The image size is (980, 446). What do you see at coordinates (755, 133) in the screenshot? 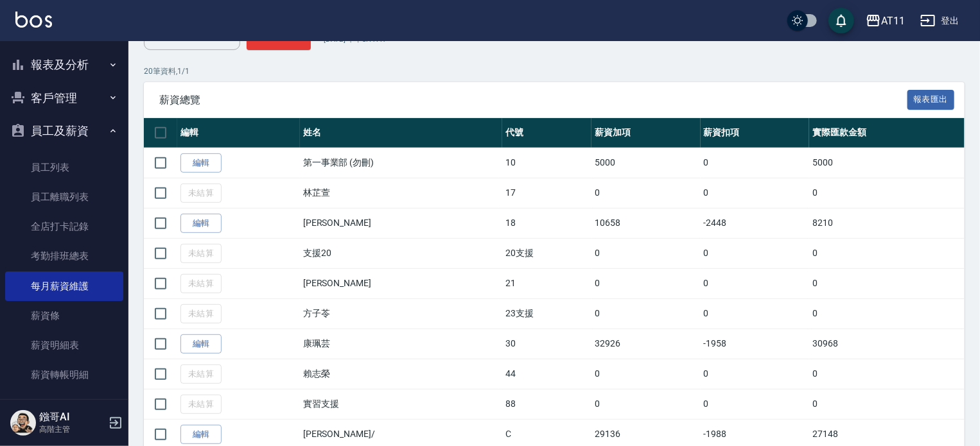
I see `th: 薪資扣項` at bounding box center [755, 133].